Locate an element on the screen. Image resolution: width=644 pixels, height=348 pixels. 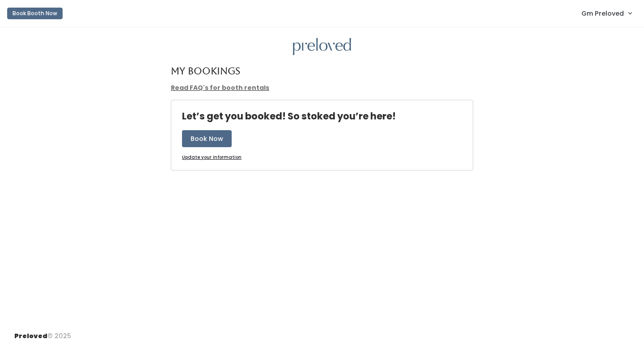
img: preloved logo is located at coordinates (322, 47).